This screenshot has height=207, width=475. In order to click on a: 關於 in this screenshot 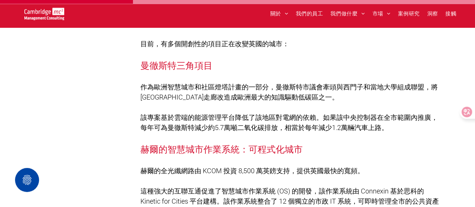, I will do `click(279, 14)`.